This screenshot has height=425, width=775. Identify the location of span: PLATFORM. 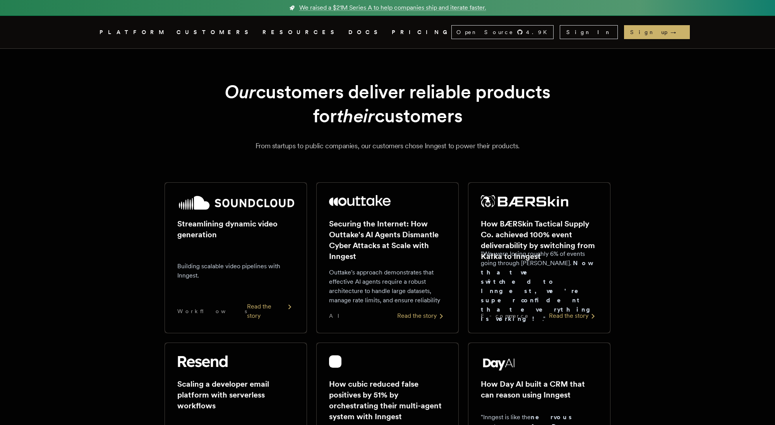
(133, 32).